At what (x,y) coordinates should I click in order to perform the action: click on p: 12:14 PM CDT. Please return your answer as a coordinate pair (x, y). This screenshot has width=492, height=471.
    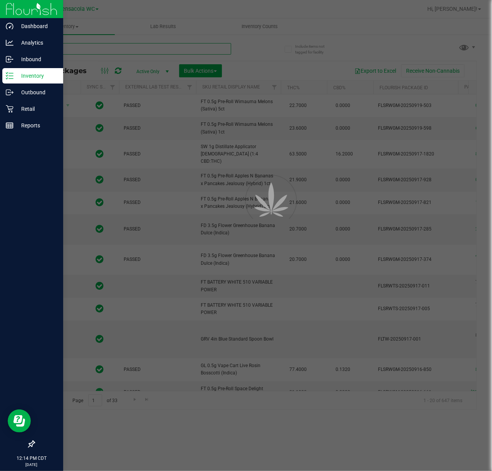
    Looking at the image, I should click on (32, 458).